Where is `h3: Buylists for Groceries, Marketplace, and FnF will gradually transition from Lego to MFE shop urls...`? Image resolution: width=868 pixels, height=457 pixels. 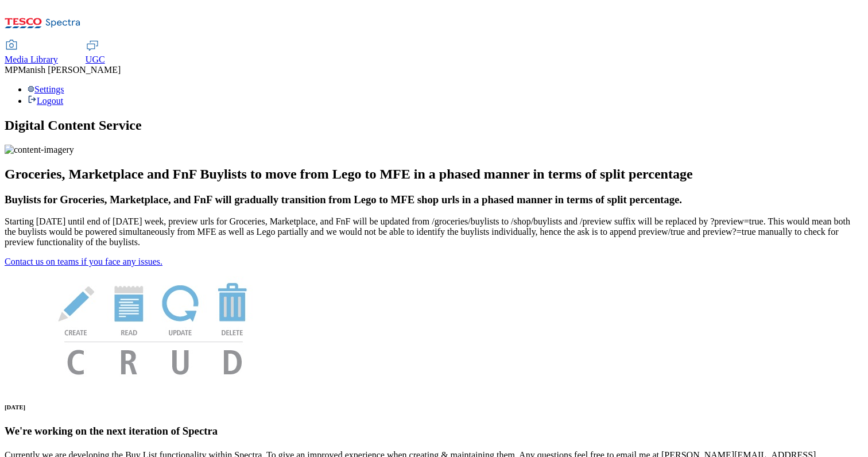 h3: Buylists for Groceries, Marketplace, and FnF will gradually transition from Lego to MFE shop urls... is located at coordinates (434, 200).